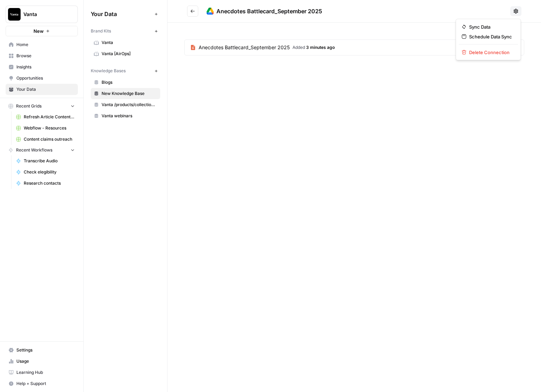 The height and width of the screenshot is (392, 541). What do you see at coordinates (49, 172) in the screenshot?
I see `span: Check elegibility` at bounding box center [49, 172].